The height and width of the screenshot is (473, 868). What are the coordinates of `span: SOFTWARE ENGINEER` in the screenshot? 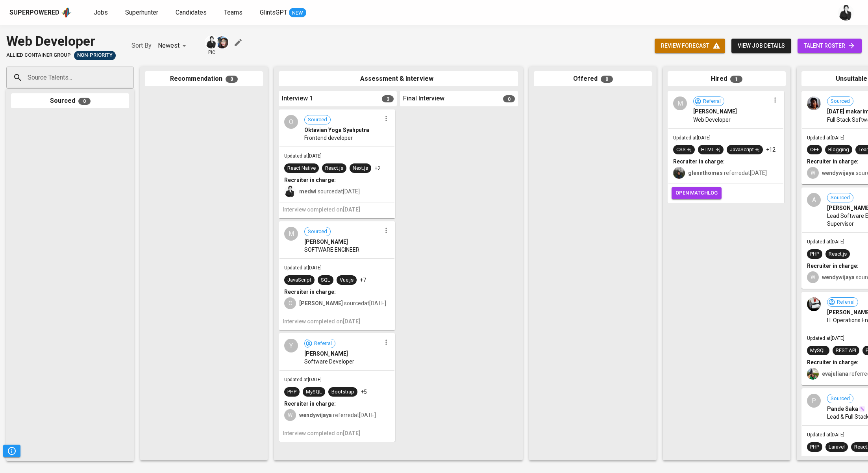 It's located at (332, 250).